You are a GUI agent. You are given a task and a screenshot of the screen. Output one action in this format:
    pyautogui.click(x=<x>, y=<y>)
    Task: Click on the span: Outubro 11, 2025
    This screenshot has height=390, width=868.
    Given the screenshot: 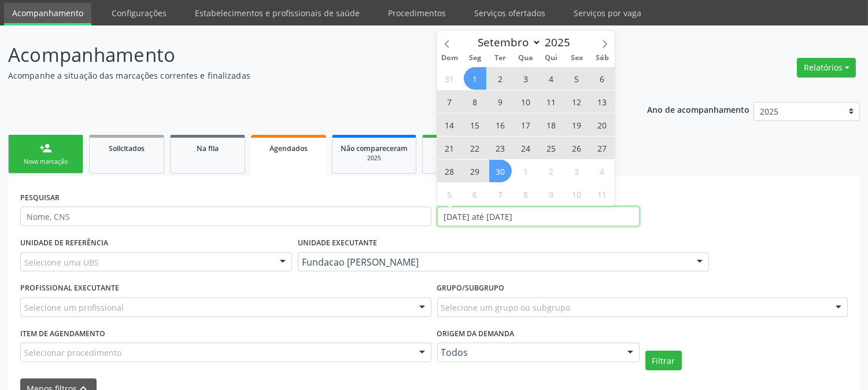 What is the action you would take?
    pyautogui.click(x=602, y=194)
    